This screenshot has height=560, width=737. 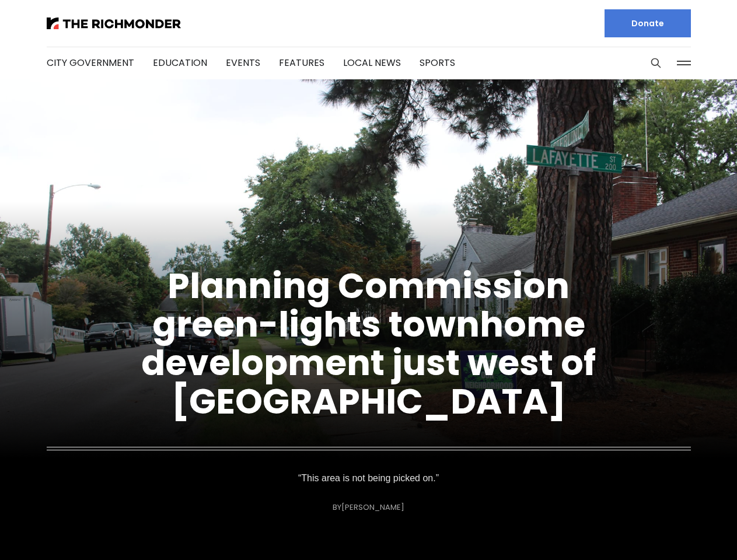 I want to click on a: Donate, so click(x=647, y=23).